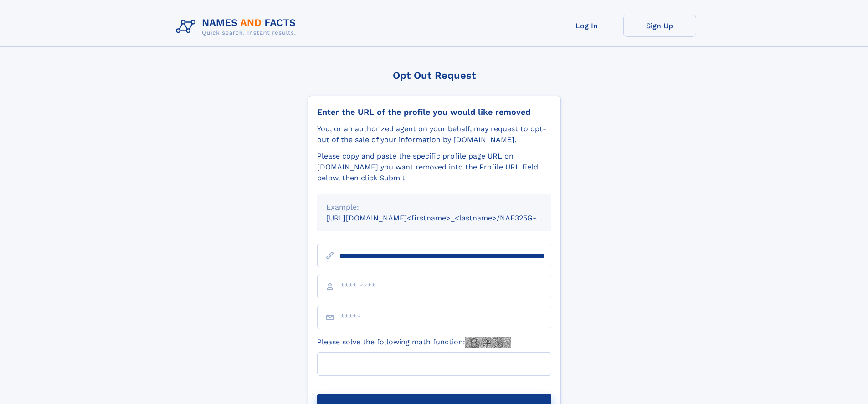 The height and width of the screenshot is (404, 868). Describe the element at coordinates (434, 112) in the screenshot. I see `div: Enter the URL of the profile you would like removed` at that location.